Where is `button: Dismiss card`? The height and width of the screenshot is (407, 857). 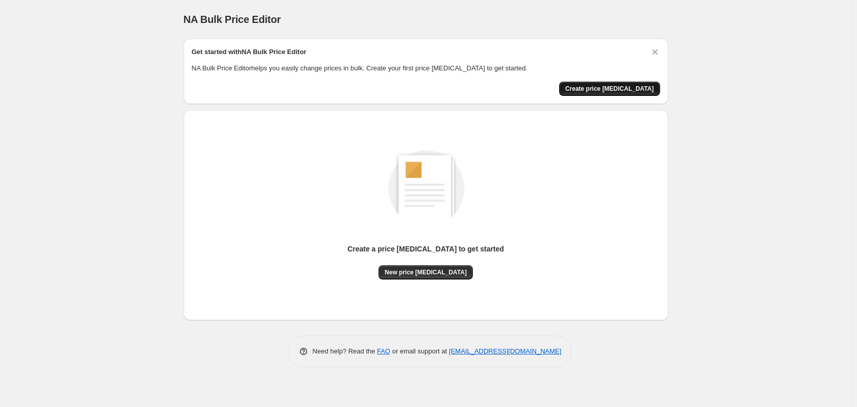 button: Dismiss card is located at coordinates (655, 52).